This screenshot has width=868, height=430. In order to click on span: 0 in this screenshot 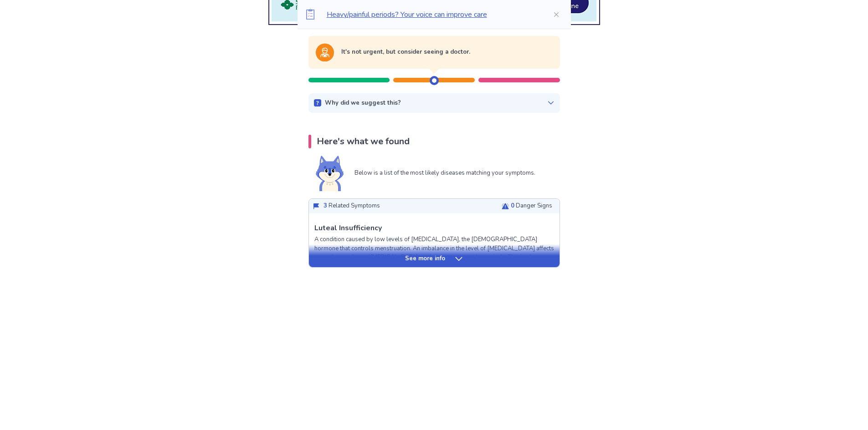, I will do `click(513, 206)`.